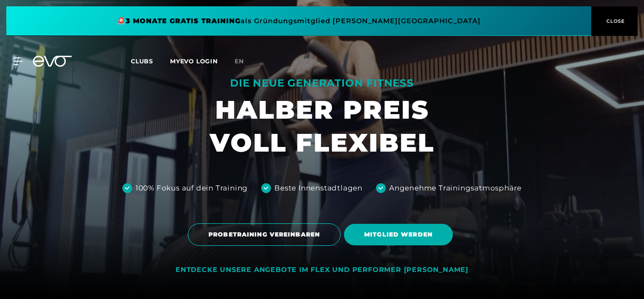 Image resolution: width=644 pixels, height=299 pixels. I want to click on span: PROBETRAINING VEREINBAREN, so click(264, 235).